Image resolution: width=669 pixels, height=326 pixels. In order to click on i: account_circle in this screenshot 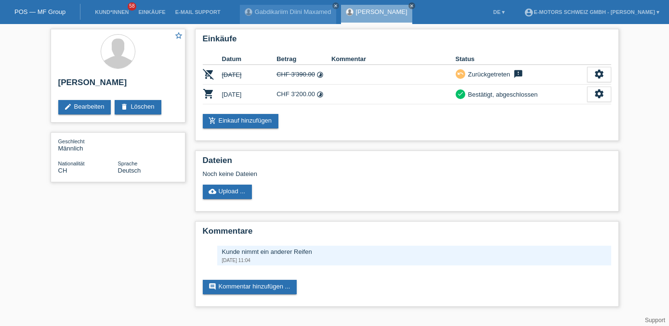, I will do `click(529, 13)`.